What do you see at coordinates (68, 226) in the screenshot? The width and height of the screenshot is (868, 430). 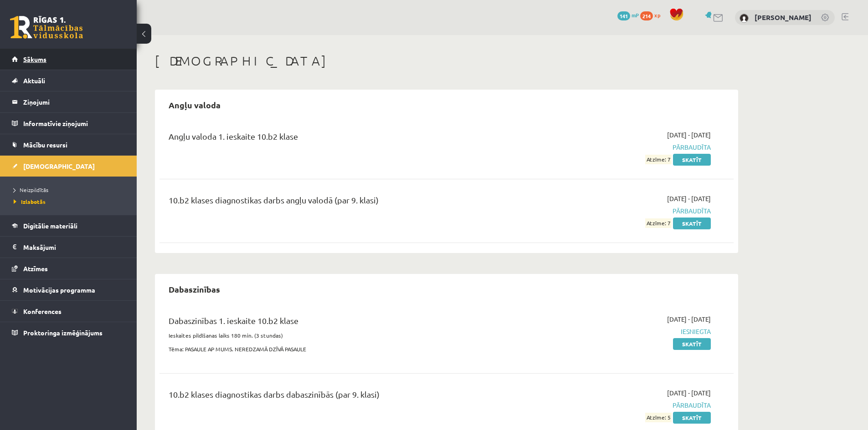 I see `a: Digitālie materiāli` at bounding box center [68, 226].